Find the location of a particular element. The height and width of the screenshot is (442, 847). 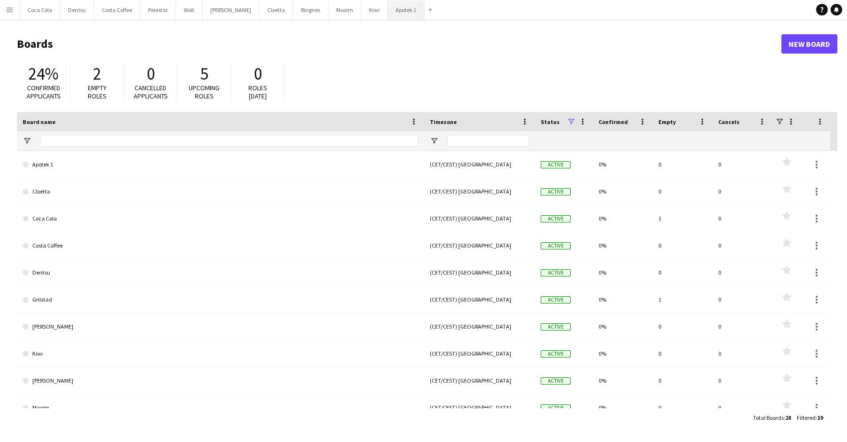

span: Empty roles is located at coordinates (97, 92).